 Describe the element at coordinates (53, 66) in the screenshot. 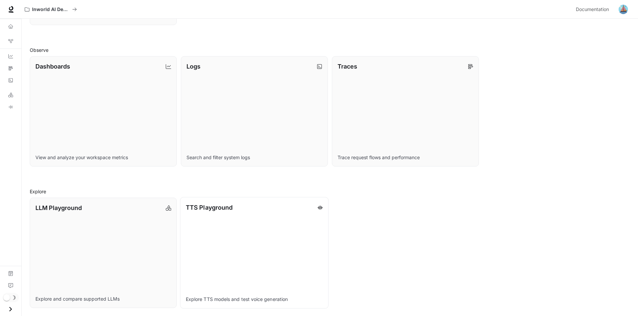

I see `p: Dashboards` at that location.